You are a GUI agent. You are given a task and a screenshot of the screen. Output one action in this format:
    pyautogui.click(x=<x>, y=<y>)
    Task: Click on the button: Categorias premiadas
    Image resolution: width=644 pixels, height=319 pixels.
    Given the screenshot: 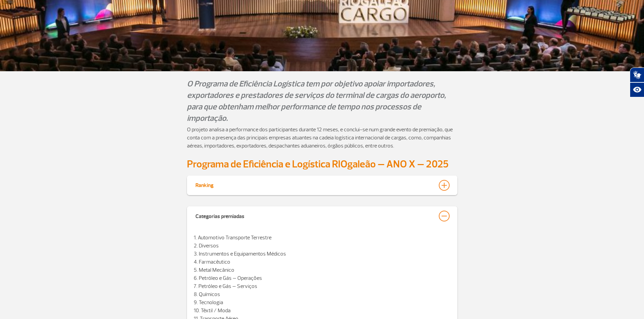 What is the action you would take?
    pyautogui.click(x=322, y=216)
    